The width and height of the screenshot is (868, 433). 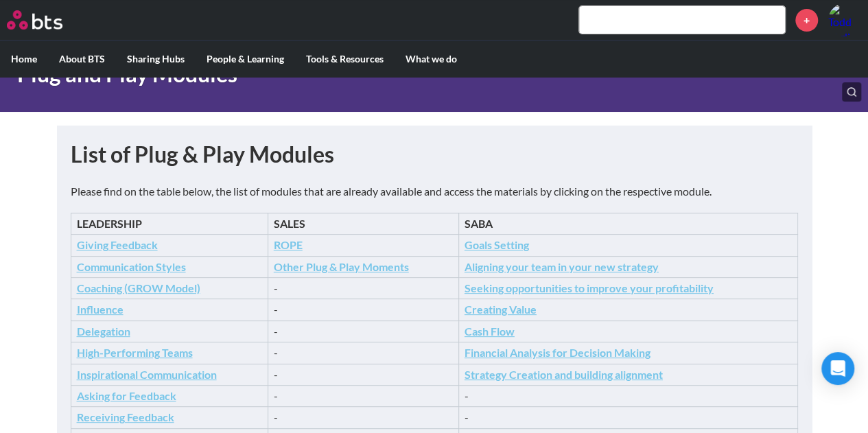 What do you see at coordinates (127, 395) in the screenshot?
I see `a: Asking for Feedback` at bounding box center [127, 395].